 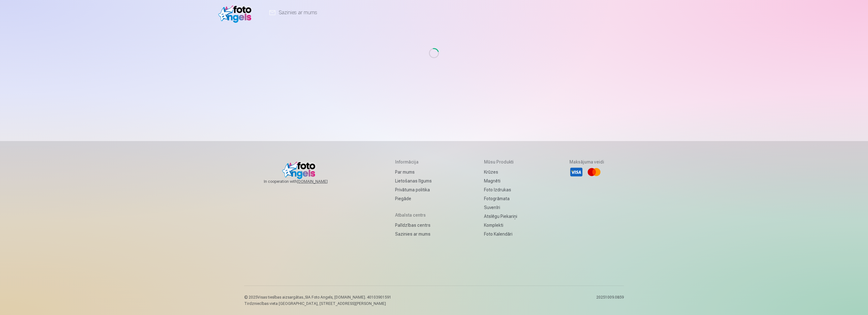 I want to click on a: Fotogrāmata, so click(x=500, y=199).